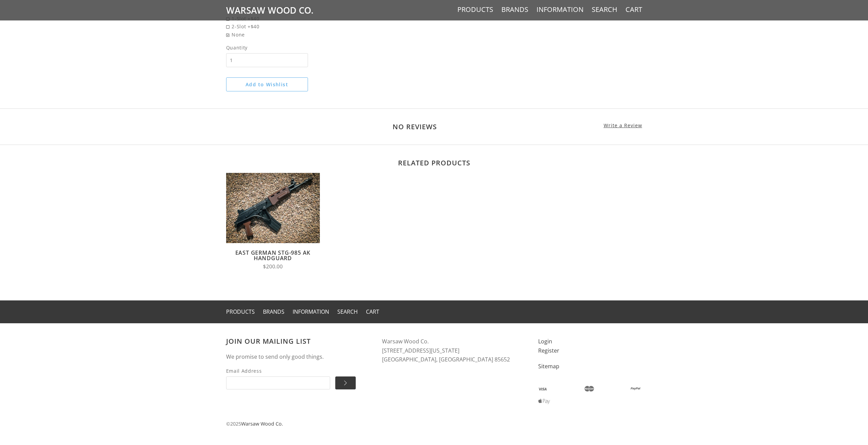 The width and height of the screenshot is (868, 445). Describe the element at coordinates (291, 34) in the screenshot. I see `span: None` at that location.